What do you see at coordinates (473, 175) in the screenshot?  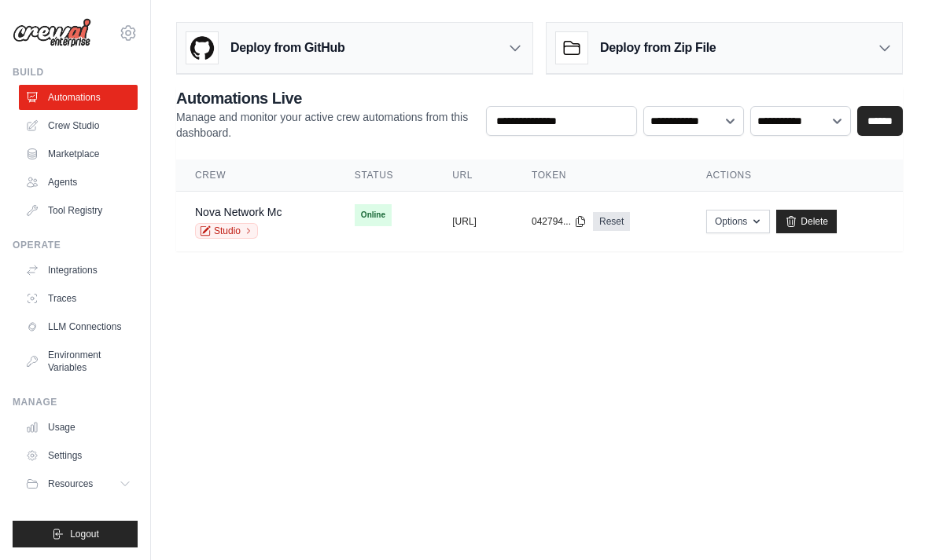 I see `th: URL` at bounding box center [473, 175].